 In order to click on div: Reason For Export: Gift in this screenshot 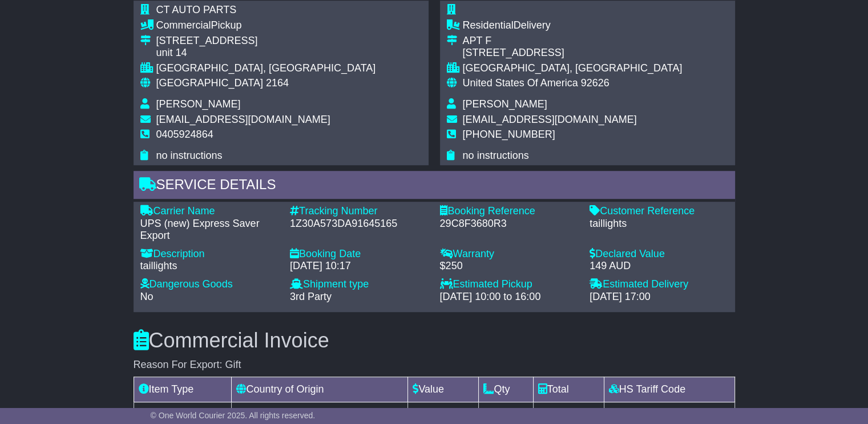, I will do `click(434, 365)`.